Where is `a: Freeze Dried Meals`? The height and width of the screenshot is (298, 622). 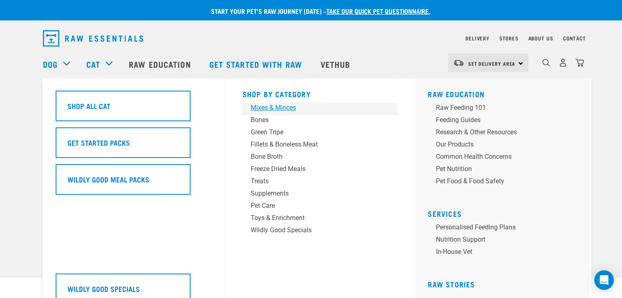 a: Freeze Dried Meals is located at coordinates (320, 170).